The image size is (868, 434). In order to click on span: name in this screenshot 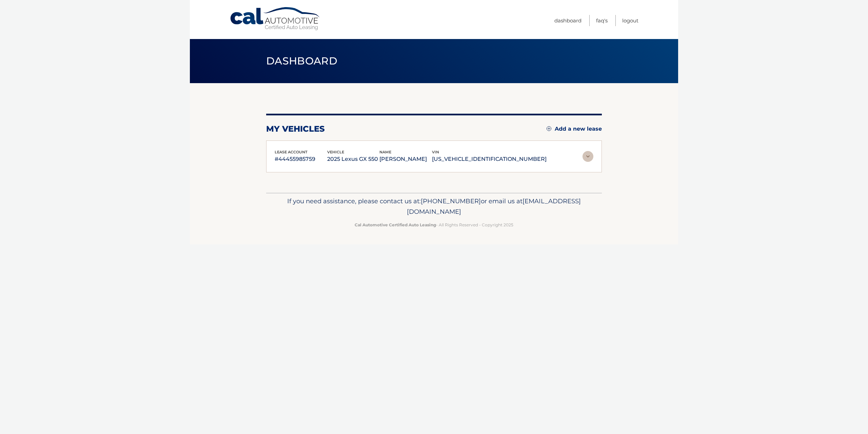, I will do `click(385, 152)`.